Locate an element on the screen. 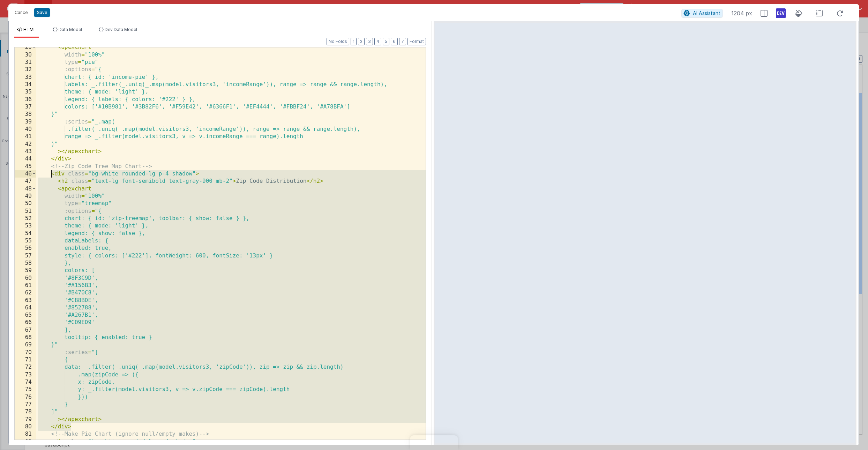  div: 45 is located at coordinates (26, 167).